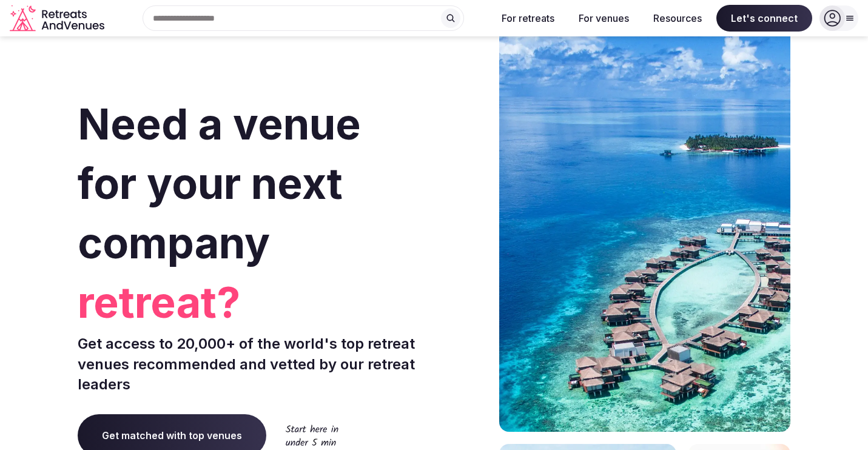  I want to click on span: retreat?, so click(253, 302).